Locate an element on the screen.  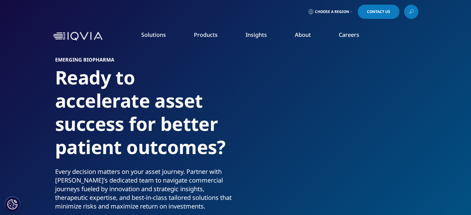
h1: Ready to accelerate asset success for better patient outcomes? is located at coordinates (144, 117).